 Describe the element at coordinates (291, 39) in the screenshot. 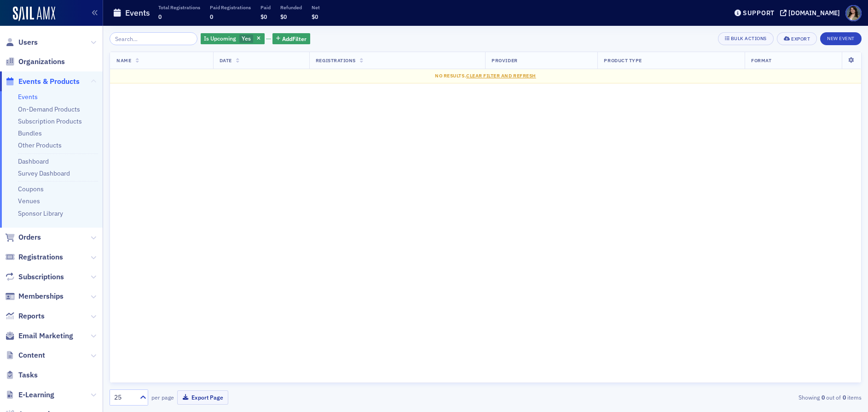

I see `button: AddFilter` at that location.